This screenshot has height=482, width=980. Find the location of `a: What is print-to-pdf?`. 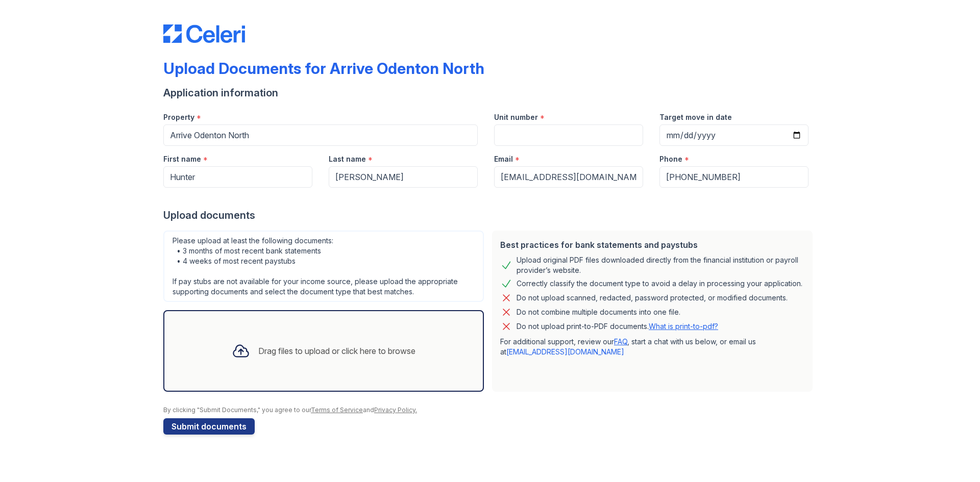

a: What is print-to-pdf? is located at coordinates (683, 326).